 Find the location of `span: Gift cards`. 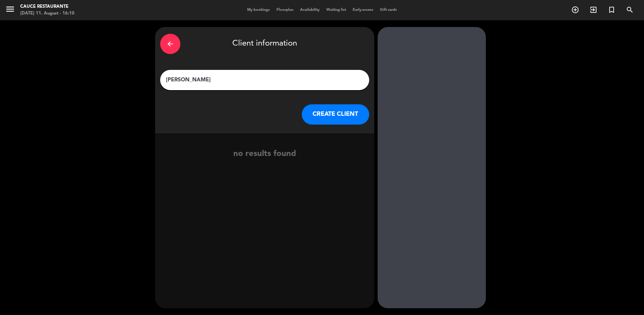

span: Gift cards is located at coordinates (388, 10).